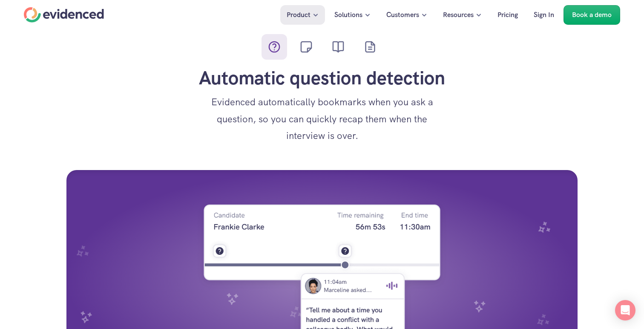  Describe the element at coordinates (507, 15) in the screenshot. I see `a: Pricing` at that location.